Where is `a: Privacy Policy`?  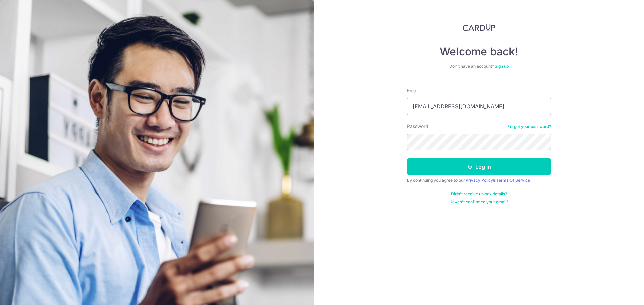 a: Privacy Policy is located at coordinates (479, 180).